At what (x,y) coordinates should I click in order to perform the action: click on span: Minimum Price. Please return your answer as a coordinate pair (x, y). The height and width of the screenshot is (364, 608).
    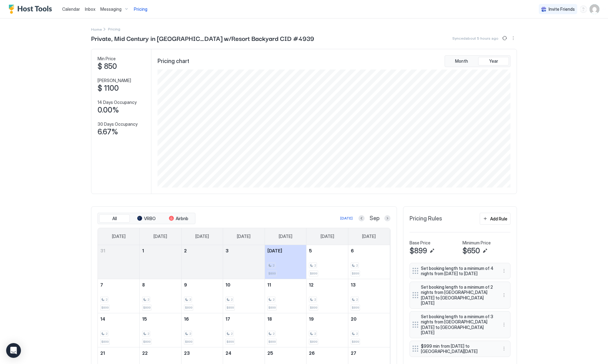
    Looking at the image, I should click on (477, 243).